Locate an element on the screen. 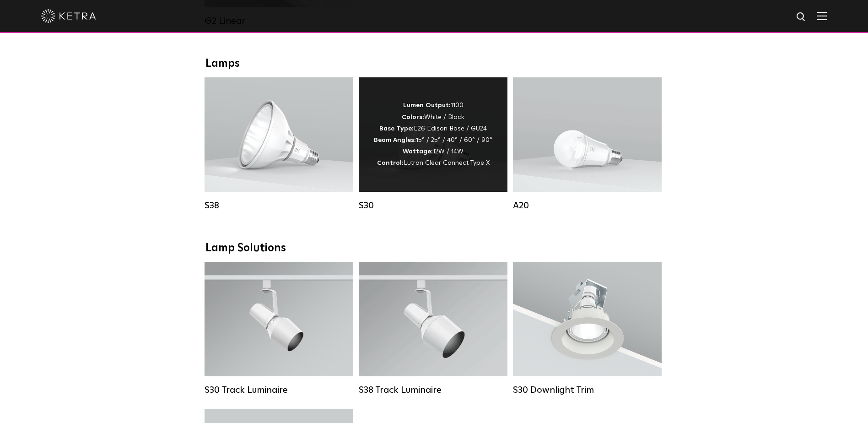 The image size is (868, 423). div: Lamps is located at coordinates (434, 64).